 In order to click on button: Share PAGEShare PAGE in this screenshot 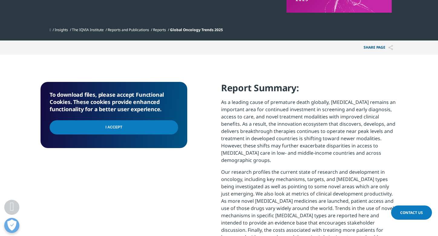, I will do `click(378, 47)`.